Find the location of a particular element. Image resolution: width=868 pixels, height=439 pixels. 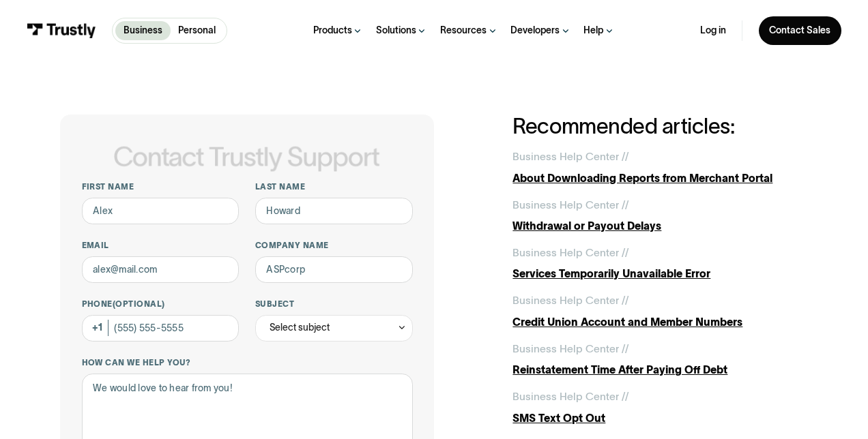

a: Log in is located at coordinates (713, 31).